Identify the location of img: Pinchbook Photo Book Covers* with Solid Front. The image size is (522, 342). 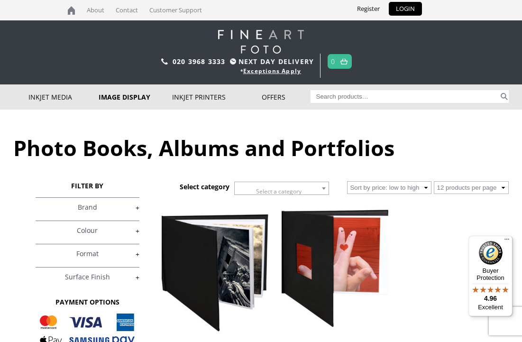
(215, 268).